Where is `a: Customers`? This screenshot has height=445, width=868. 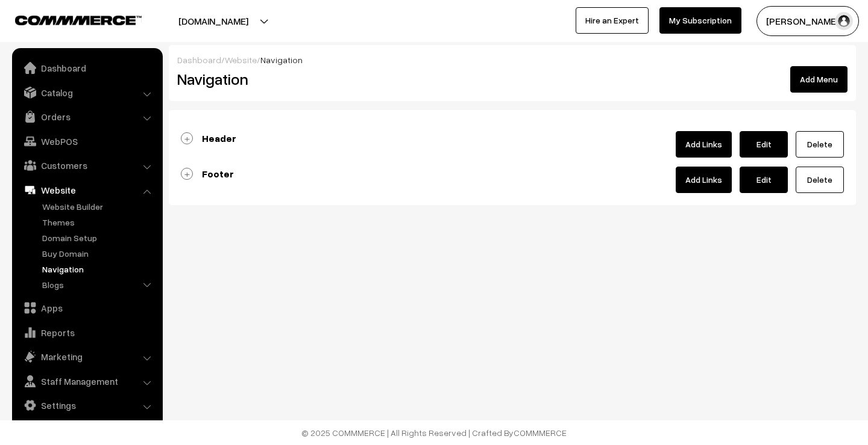
a: Customers is located at coordinates (86, 165).